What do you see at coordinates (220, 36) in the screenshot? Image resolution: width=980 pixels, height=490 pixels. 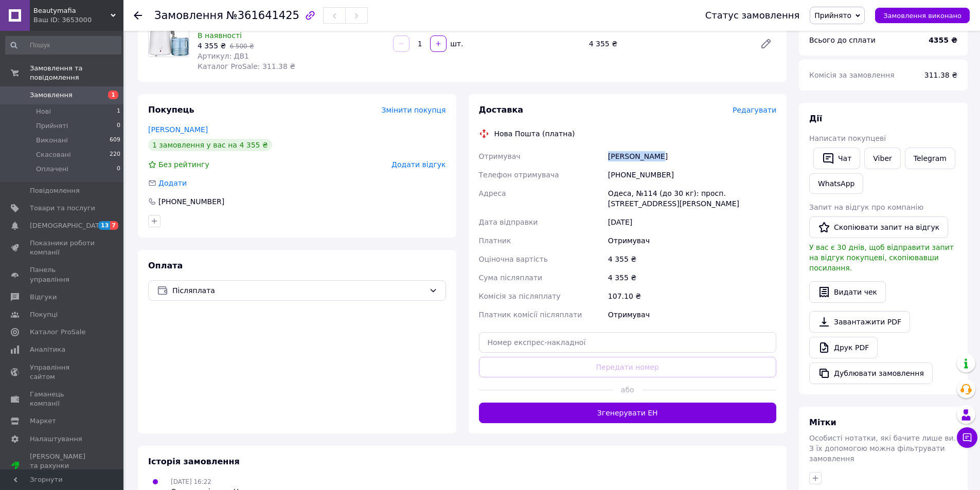 I see `span: В наявності` at bounding box center [220, 36].